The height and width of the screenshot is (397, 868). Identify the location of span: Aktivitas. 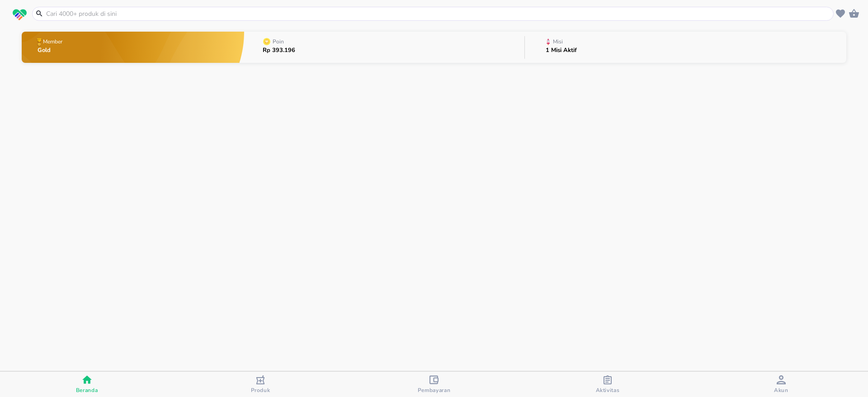
(607, 390).